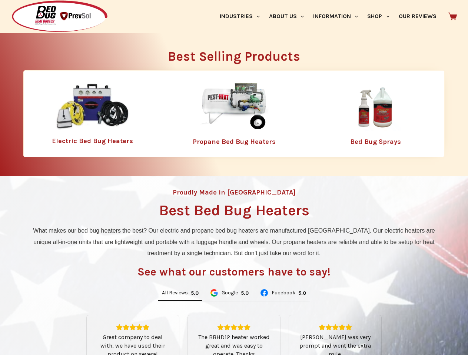  Describe the element at coordinates (375, 142) in the screenshot. I see `a: Bed Bug Sprays` at that location.